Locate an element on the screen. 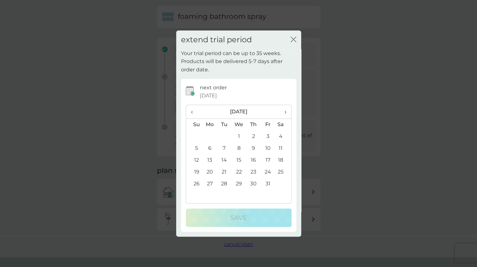 The image size is (477, 267). td: 18 is located at coordinates (283, 160).